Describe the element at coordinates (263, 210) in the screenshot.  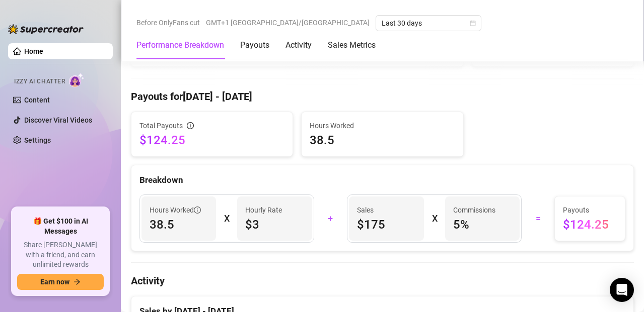
I see `article: Hourly Rate` at that location.